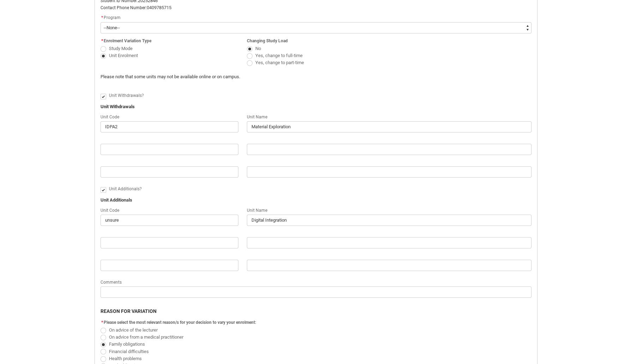 The height and width of the screenshot is (364, 632). What do you see at coordinates (125, 189) in the screenshot?
I see `span: Unit Additionals?` at bounding box center [125, 189].